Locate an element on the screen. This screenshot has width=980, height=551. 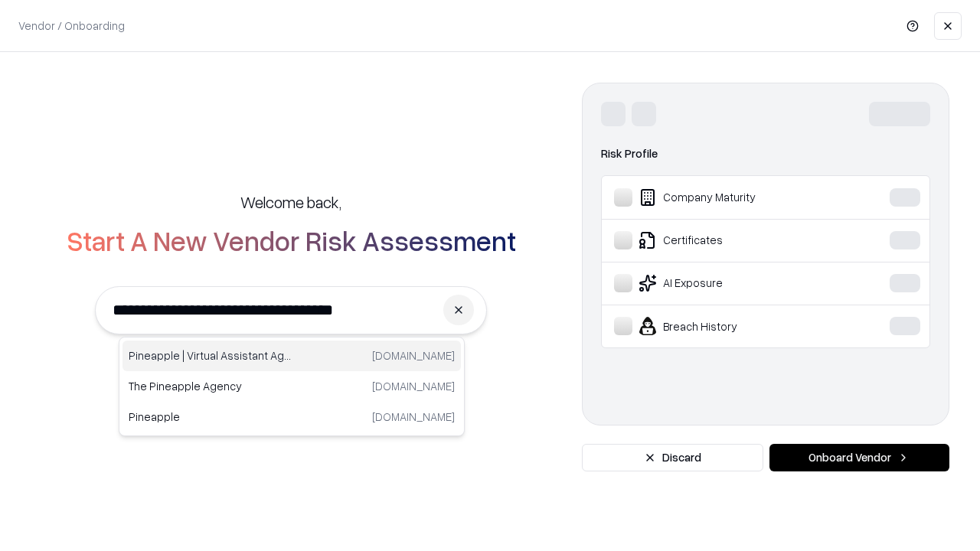
p: The Pineapple Agency is located at coordinates (210, 386).